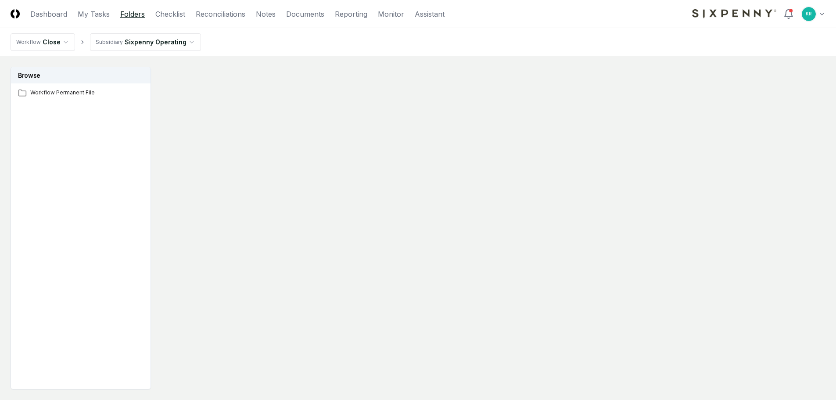  What do you see at coordinates (87, 93) in the screenshot?
I see `span: Workflow Permanent File` at bounding box center [87, 93].